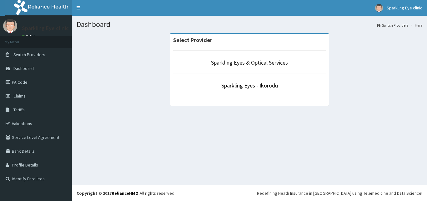 This screenshot has height=201, width=427. Describe the element at coordinates (393, 25) in the screenshot. I see `a: Switch Providers` at that location.